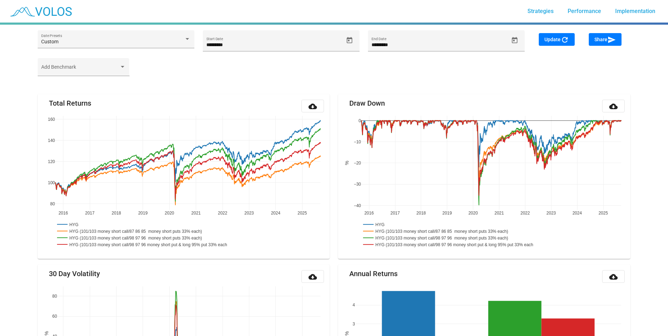  Describe the element at coordinates (541, 11) in the screenshot. I see `a: Strategies` at that location.